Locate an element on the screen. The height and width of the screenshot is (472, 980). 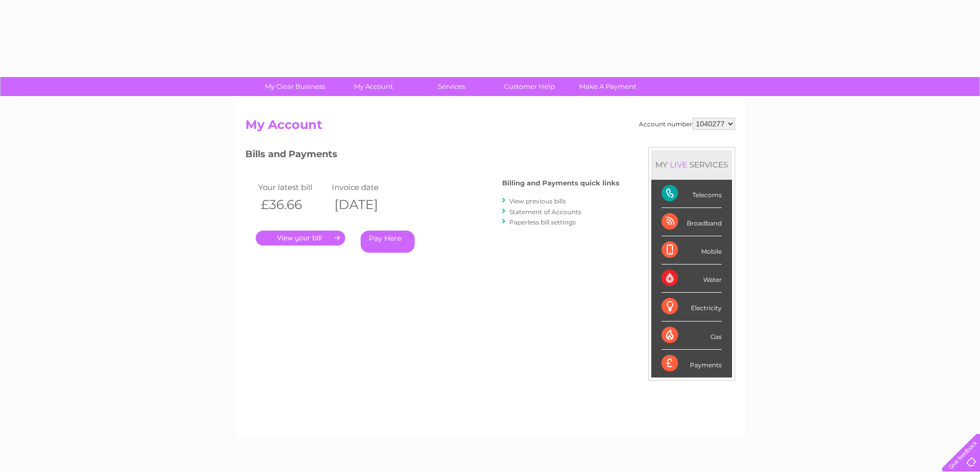
a: My Clear Business is located at coordinates (294, 86).